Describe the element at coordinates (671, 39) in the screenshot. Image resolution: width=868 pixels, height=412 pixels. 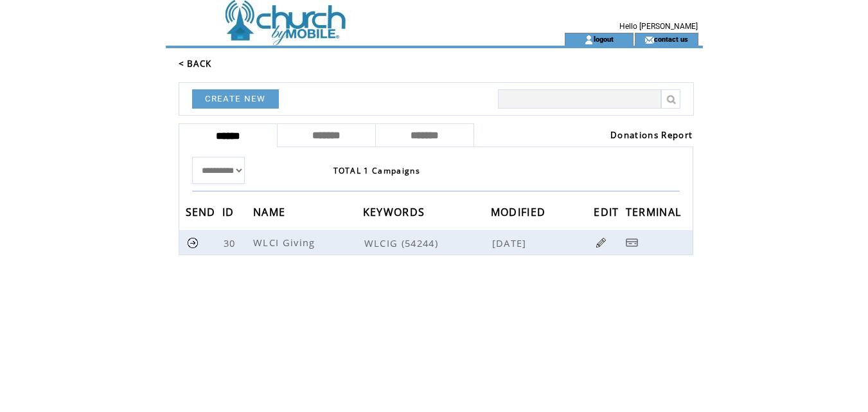
I see `a: contact us` at that location.